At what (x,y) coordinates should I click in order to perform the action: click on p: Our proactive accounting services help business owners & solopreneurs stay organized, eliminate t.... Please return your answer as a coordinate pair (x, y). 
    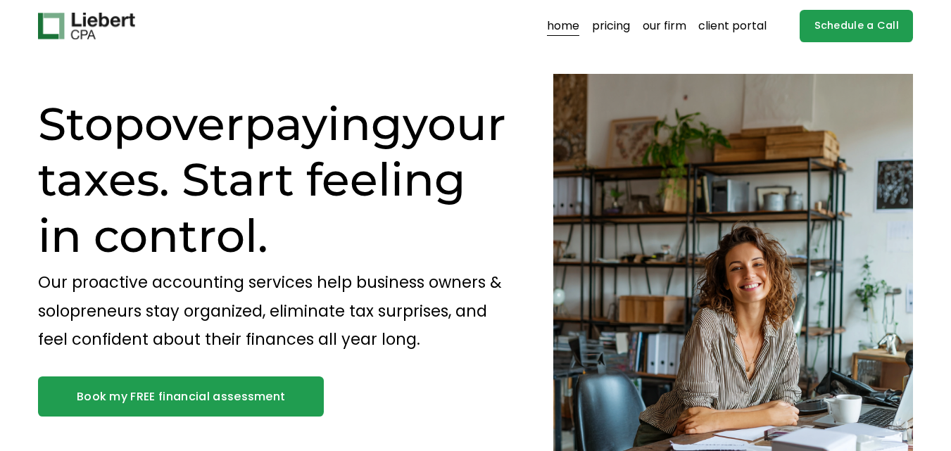
    Looking at the image, I should click on (273, 310).